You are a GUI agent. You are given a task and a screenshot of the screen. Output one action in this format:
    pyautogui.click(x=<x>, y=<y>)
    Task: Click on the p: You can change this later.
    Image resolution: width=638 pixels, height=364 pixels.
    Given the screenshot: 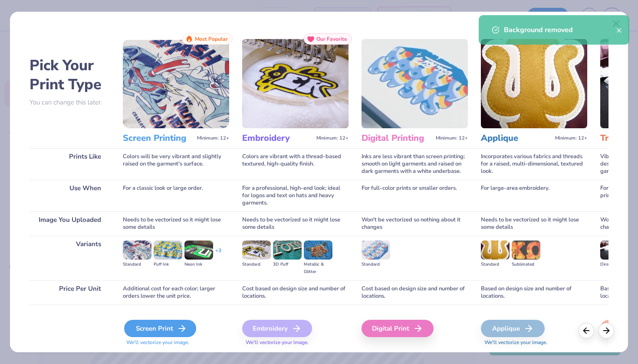 What is the action you would take?
    pyautogui.click(x=69, y=102)
    